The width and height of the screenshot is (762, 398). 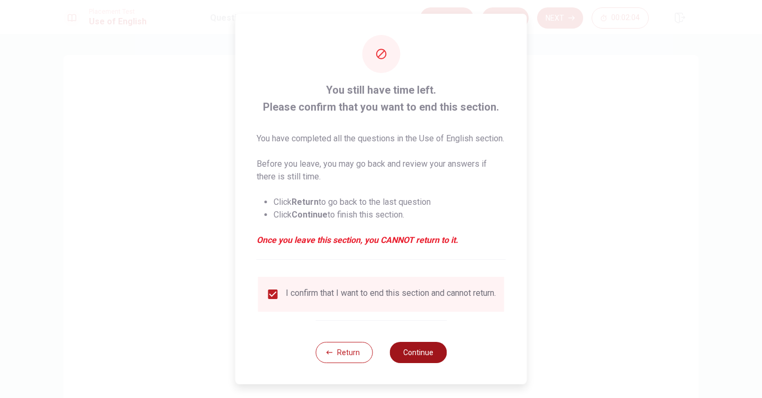 I want to click on strong: Continue, so click(x=309, y=214).